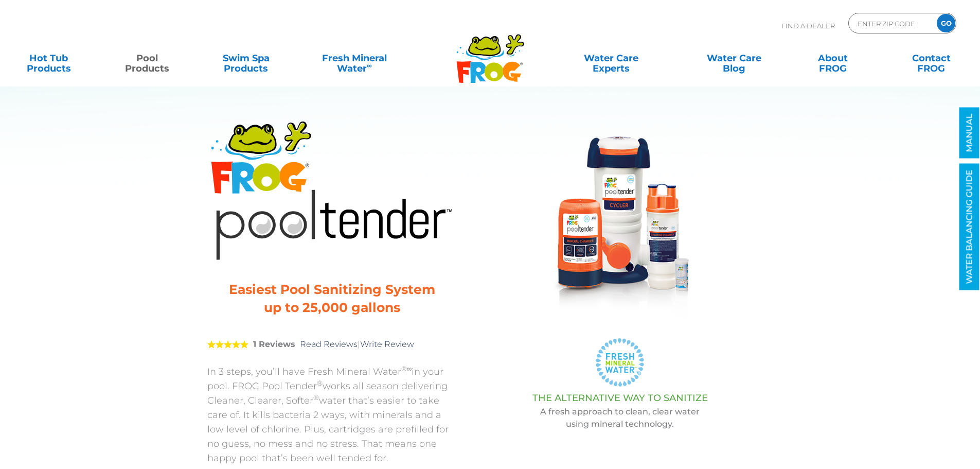 This screenshot has height=469, width=980. I want to click on p: In 3 steps, you’ll have Fresh Mineral Water in your pool. FROG Pool Tender works all season deliv..., so click(332, 415).